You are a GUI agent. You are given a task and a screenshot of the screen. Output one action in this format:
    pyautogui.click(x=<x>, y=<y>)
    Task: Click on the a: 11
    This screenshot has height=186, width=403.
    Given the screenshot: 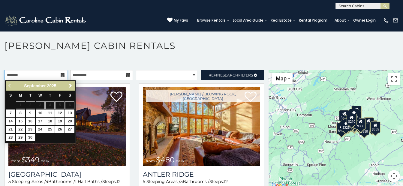 What is the action you would take?
    pyautogui.click(x=50, y=113)
    